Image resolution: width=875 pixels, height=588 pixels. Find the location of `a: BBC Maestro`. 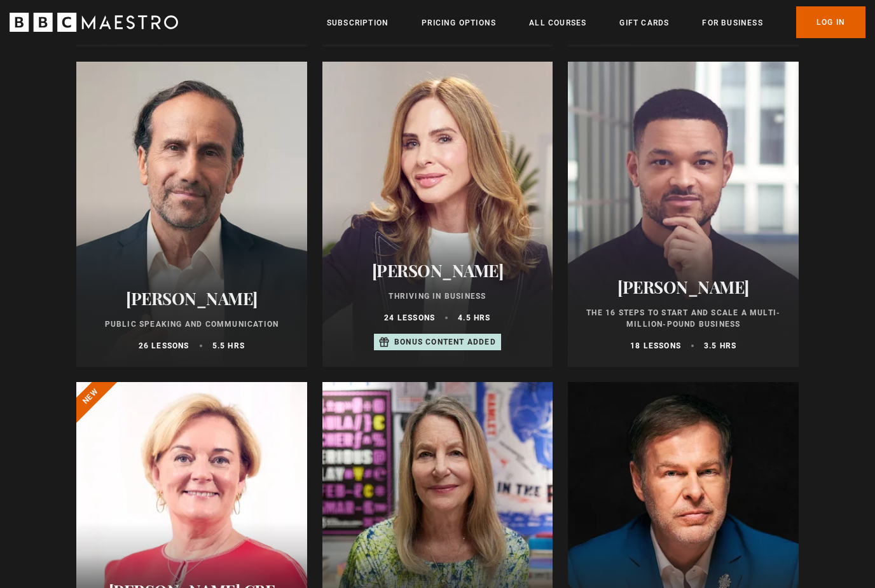

a: BBC Maestro is located at coordinates (94, 22).